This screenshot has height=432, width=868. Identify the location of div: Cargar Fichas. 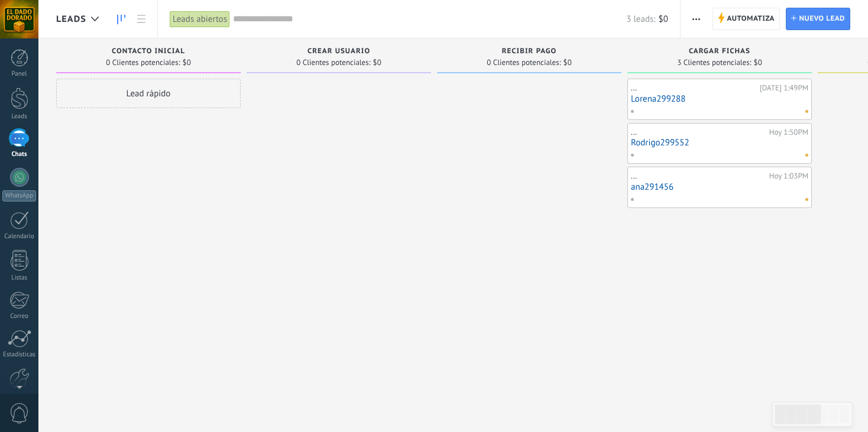
(720, 52).